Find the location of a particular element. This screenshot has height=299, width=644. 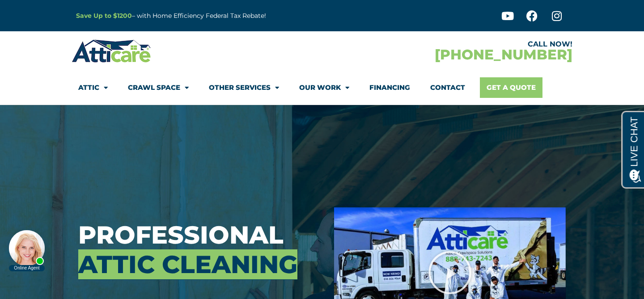

nav: Menu is located at coordinates (322, 88).